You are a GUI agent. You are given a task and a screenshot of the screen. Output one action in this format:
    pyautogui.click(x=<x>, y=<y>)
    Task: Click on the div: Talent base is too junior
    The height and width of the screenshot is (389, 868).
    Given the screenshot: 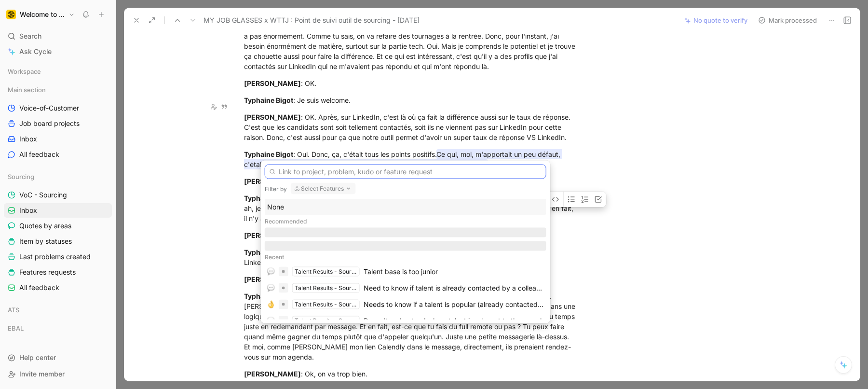 What is the action you would take?
    pyautogui.click(x=401, y=272)
    